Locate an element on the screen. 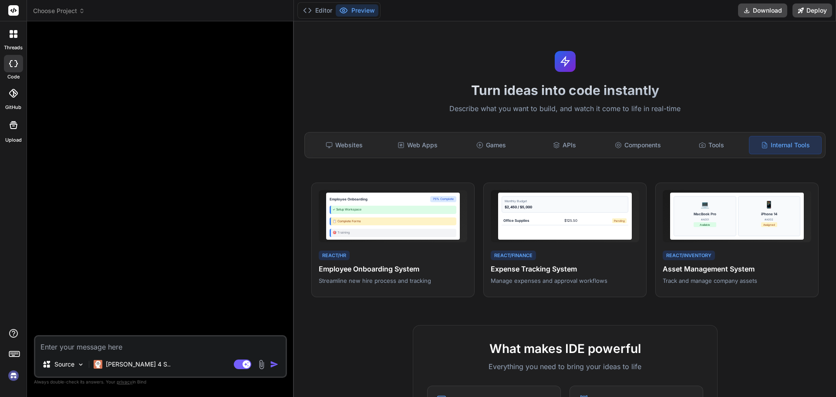  div: Games is located at coordinates (491, 145).